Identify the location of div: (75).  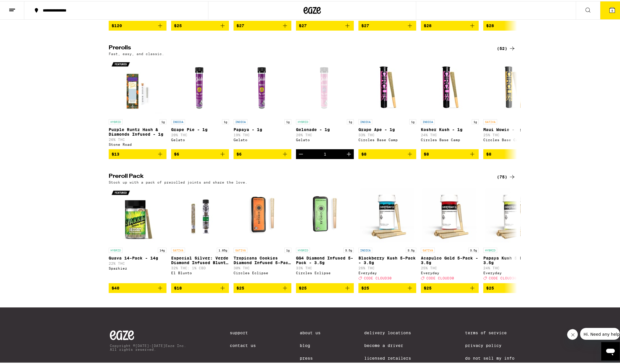
(506, 176).